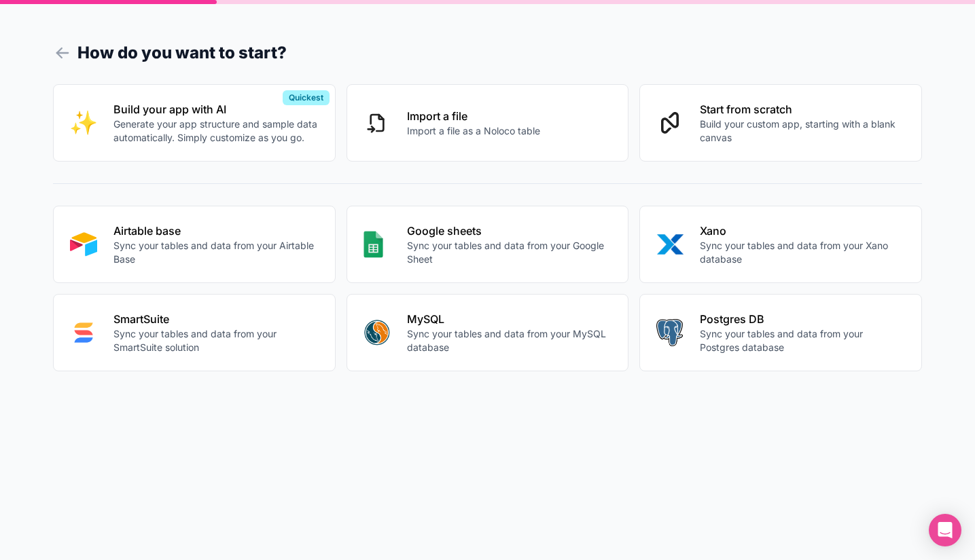  Describe the element at coordinates (216, 319) in the screenshot. I see `p: SmartSuite` at that location.